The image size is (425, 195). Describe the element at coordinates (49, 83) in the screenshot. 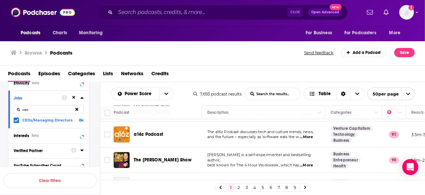

I see `button: EthnicityBeta` at that location.